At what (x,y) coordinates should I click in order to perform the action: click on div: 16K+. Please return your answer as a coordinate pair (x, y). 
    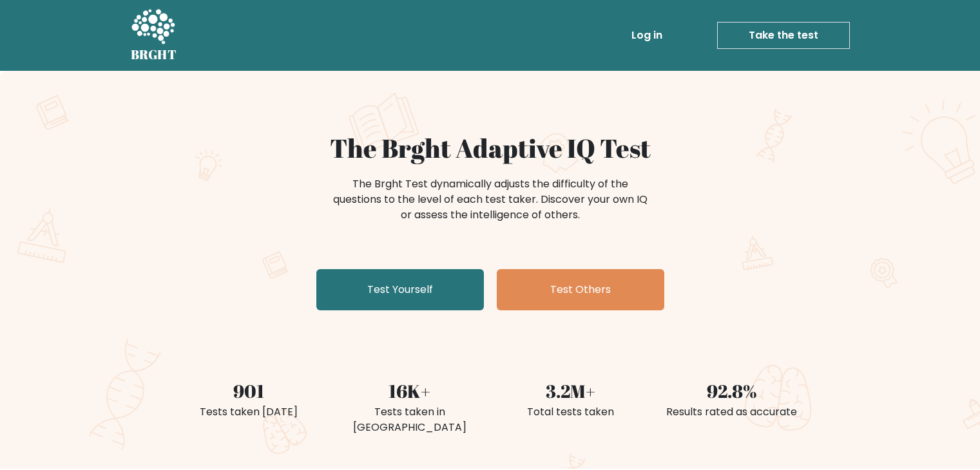
    Looking at the image, I should click on (410, 391).